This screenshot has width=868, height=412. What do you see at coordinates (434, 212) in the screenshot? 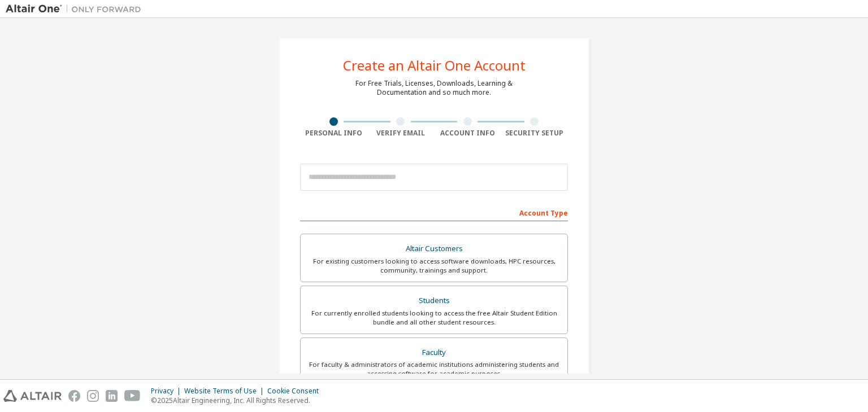
I see `div: Account Type` at bounding box center [434, 212].